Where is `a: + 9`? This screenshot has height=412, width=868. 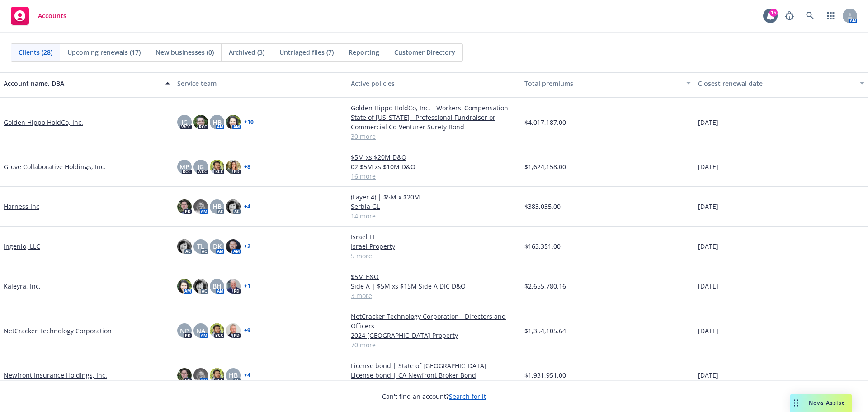 a: + 9 is located at coordinates (247, 330).